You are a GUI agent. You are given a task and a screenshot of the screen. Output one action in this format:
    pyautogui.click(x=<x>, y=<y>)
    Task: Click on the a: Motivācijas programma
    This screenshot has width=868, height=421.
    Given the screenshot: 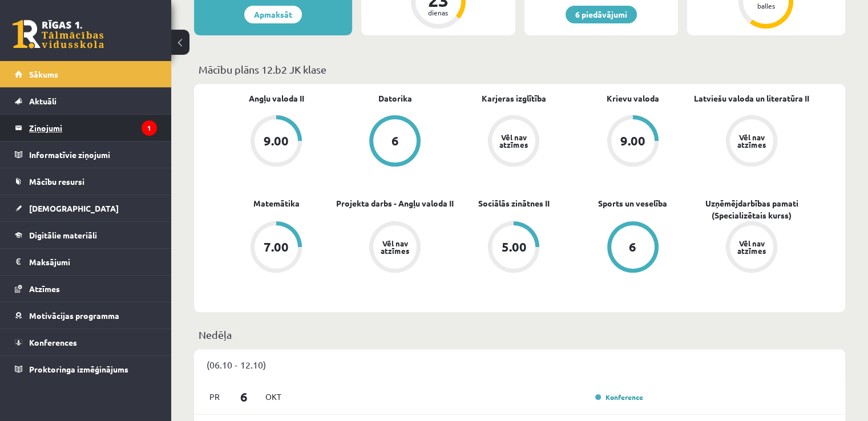 What is the action you would take?
    pyautogui.click(x=86, y=316)
    